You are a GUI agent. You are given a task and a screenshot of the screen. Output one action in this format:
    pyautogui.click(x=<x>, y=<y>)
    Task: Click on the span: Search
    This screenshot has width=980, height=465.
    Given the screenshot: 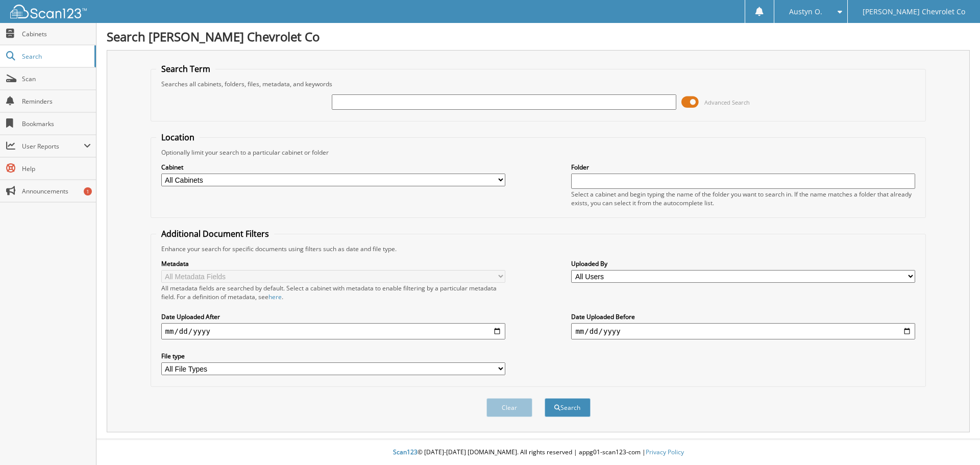 What is the action you would take?
    pyautogui.click(x=55, y=56)
    